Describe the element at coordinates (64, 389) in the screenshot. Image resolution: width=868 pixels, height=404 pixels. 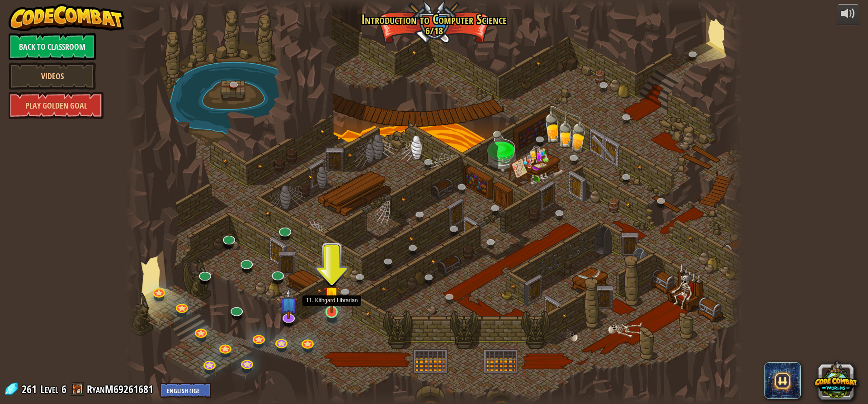
I see `span: 6` at that location.